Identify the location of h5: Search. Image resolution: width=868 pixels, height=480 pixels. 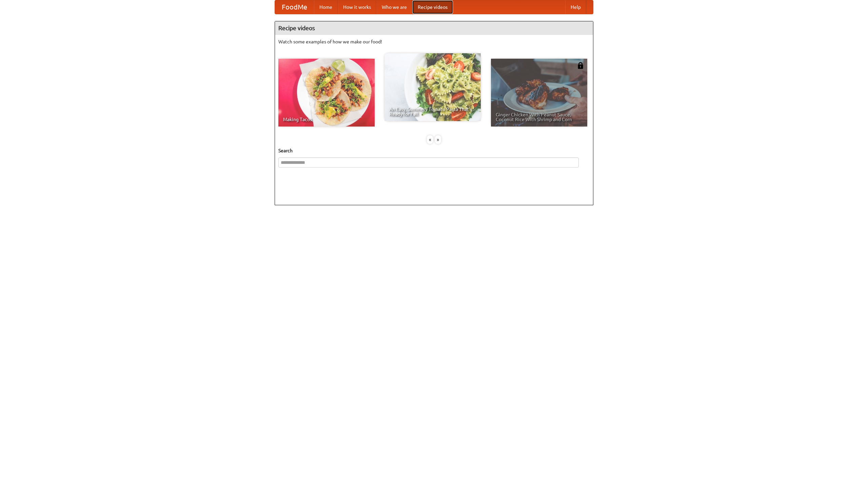
(434, 150).